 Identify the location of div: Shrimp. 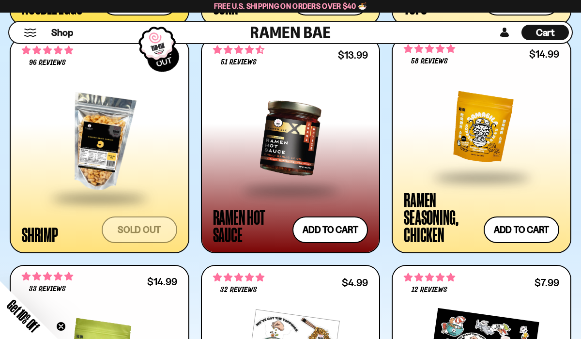
(40, 234).